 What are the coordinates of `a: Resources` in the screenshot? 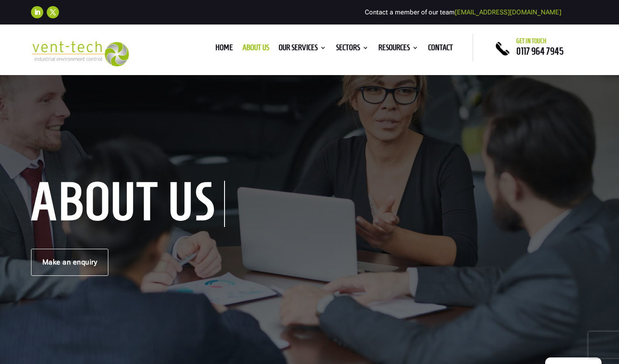 It's located at (399, 50).